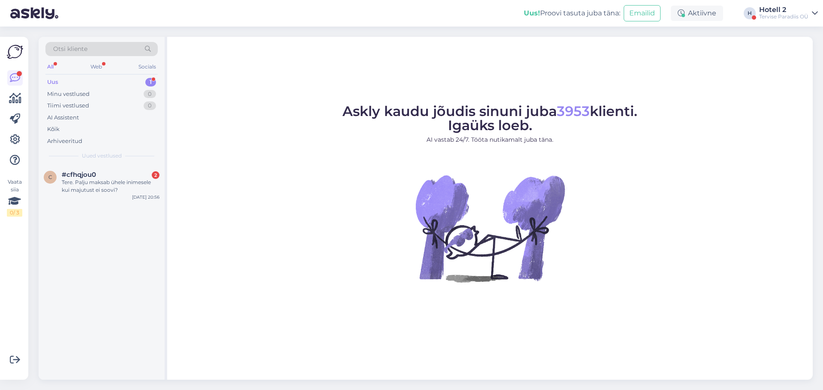  What do you see at coordinates (642, 13) in the screenshot?
I see `button: Emailid` at bounding box center [642, 13].